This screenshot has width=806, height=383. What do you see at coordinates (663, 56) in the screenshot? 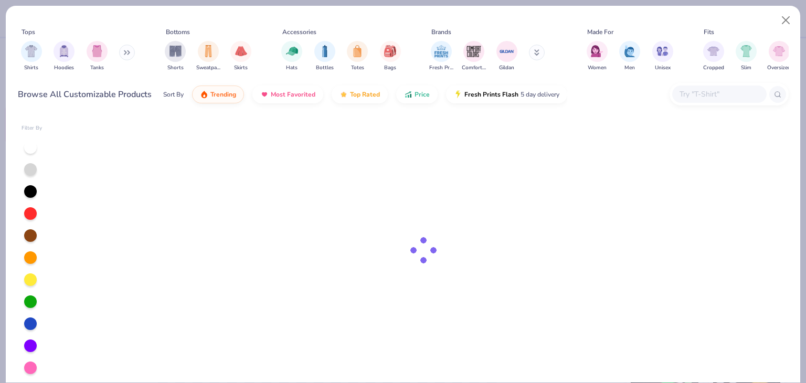
I see `div: filter for Unisex` at bounding box center [663, 56].